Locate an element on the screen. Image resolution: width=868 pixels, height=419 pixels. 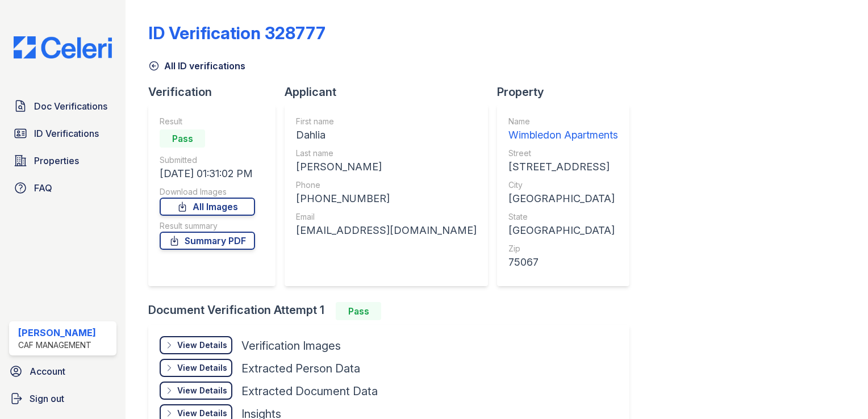
img: CE_Logo_Blue-a8612792a0a2168367f1c8372b55b34899dd931a85d93a1a3d3e32e68fde9ad4.png is located at coordinates (63, 47).